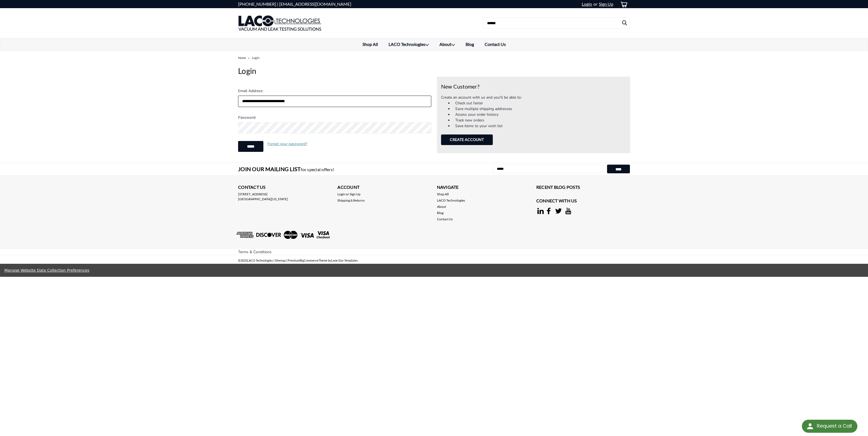 Image resolution: width=868 pixels, height=436 pixels. Describe the element at coordinates (285, 188) in the screenshot. I see `h3: Contact Us` at that location.